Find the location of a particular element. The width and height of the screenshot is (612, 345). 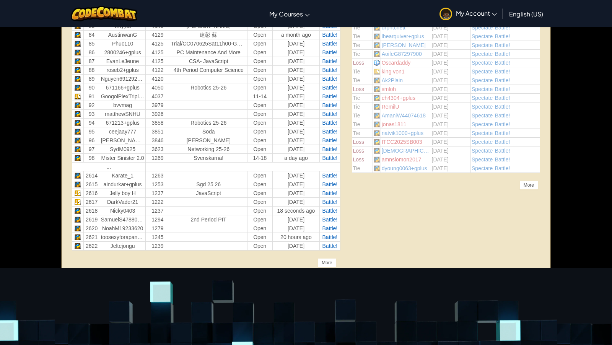

td: 3858 is located at coordinates (158, 123).